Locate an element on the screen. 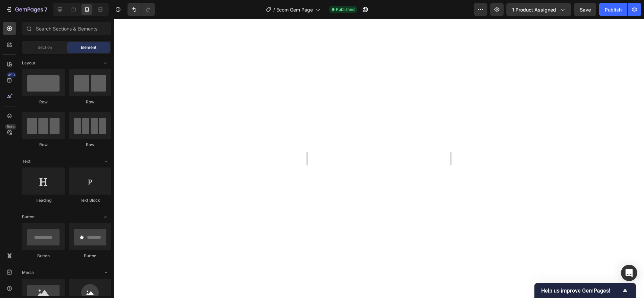  div: Text Block is located at coordinates (90, 200).